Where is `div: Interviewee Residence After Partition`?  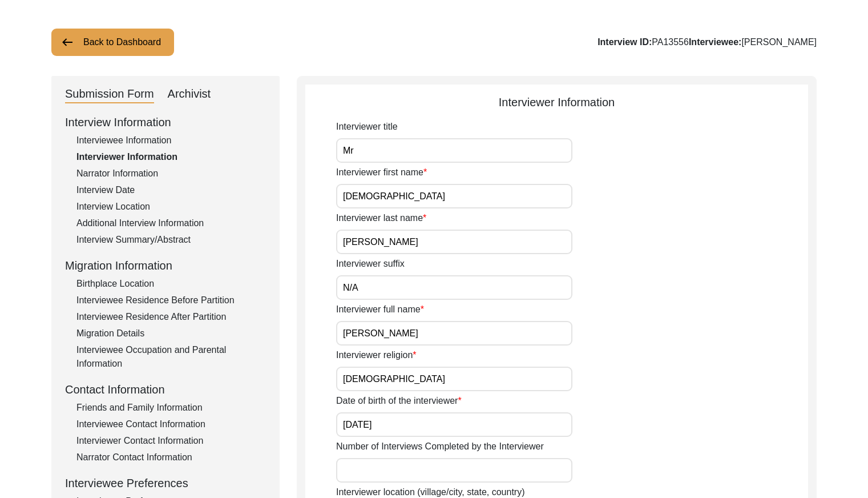 div: Interviewee Residence After Partition is located at coordinates (171, 317).